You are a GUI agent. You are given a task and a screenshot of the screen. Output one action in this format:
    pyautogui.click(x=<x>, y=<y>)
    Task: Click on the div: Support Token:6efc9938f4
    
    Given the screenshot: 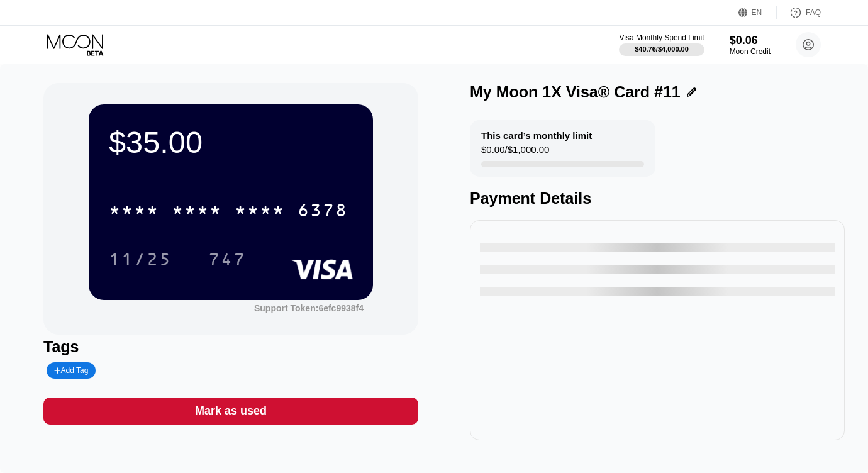 What is the action you would take?
    pyautogui.click(x=309, y=308)
    